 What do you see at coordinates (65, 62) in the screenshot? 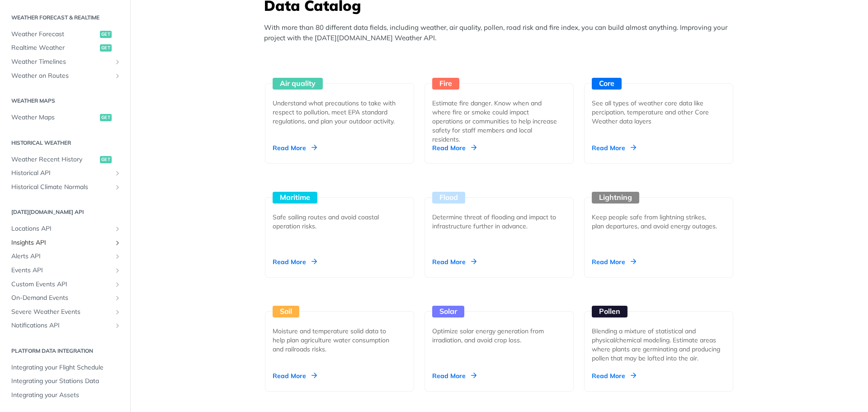
I see `a: Weather TimelinesShow subpages for Weather Timelines` at bounding box center [65, 62].